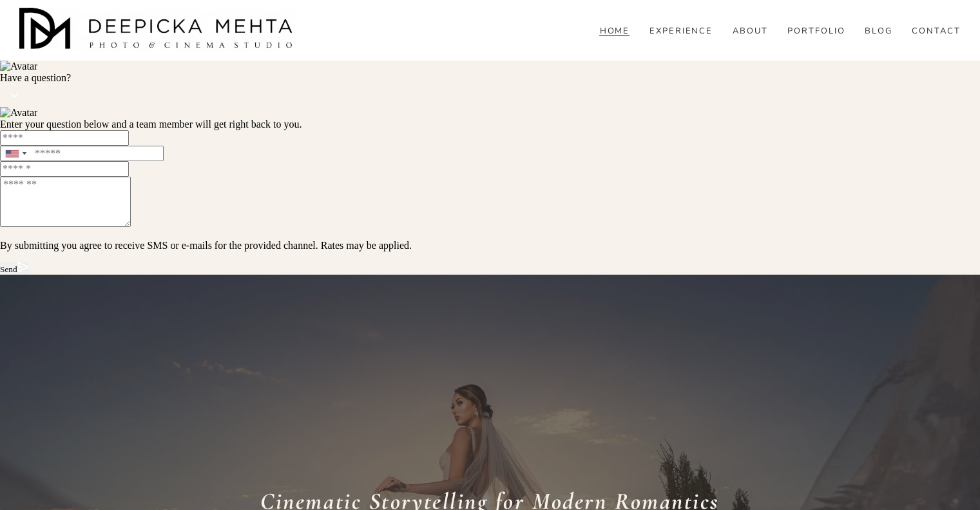  I want to click on a: CONTACT, so click(936, 31).